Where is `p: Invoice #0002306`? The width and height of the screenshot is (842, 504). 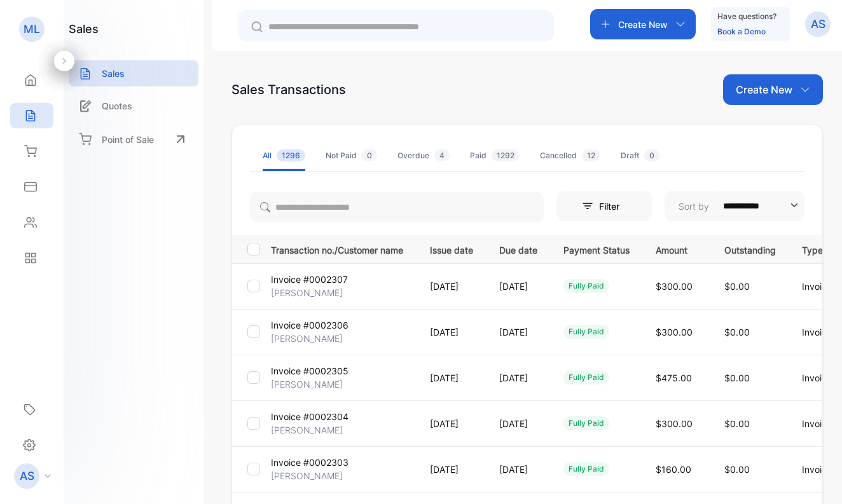
p: Invoice #0002306 is located at coordinates (309, 325).